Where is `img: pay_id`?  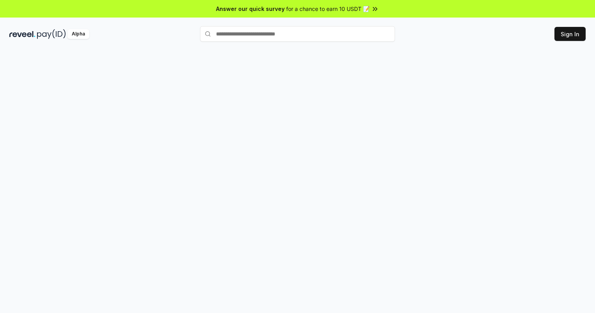
img: pay_id is located at coordinates (51, 34).